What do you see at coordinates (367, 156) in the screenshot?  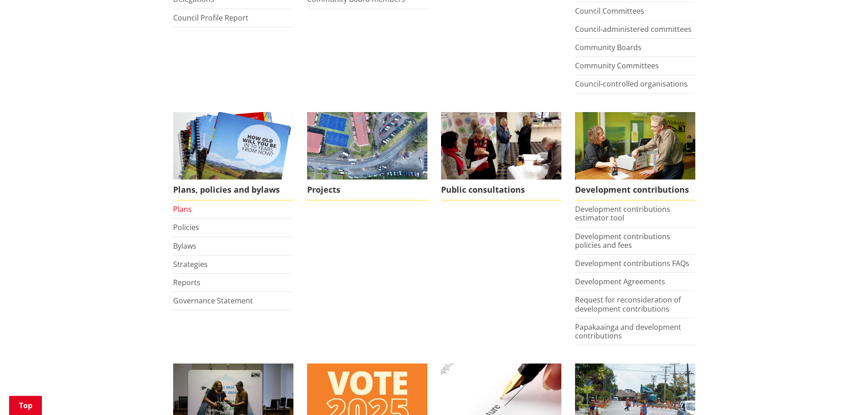 I see `a: Projects` at bounding box center [367, 156].